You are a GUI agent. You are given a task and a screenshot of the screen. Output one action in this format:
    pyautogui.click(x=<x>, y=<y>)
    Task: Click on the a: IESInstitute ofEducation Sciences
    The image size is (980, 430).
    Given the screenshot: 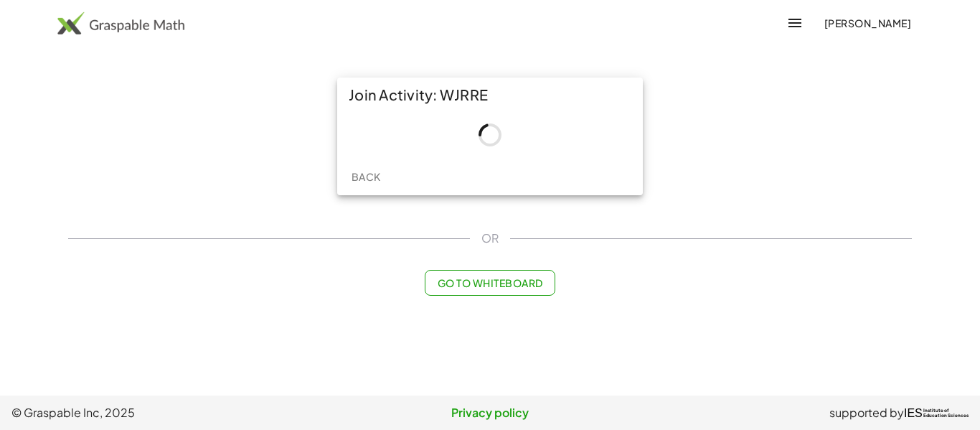 What is the action you would take?
    pyautogui.click(x=936, y=413)
    